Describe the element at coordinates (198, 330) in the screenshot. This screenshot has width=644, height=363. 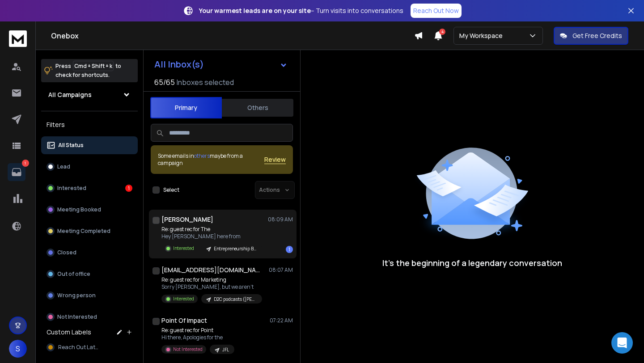
I see `p: Re: guest rec for Point` at that location.